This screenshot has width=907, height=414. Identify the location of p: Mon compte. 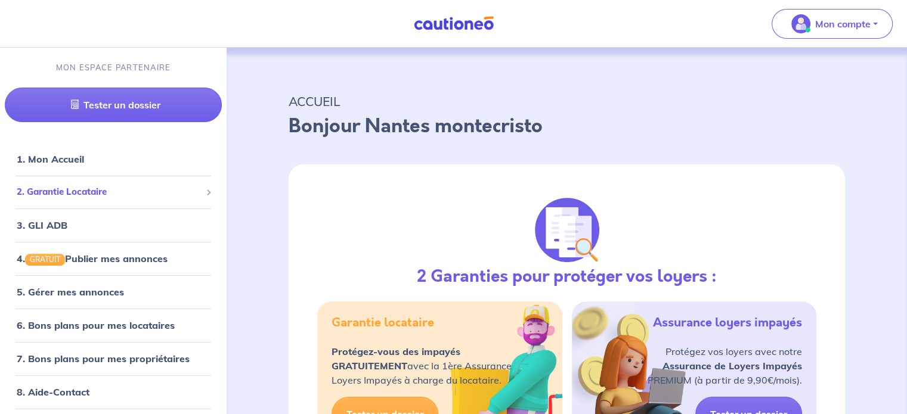
(842, 24).